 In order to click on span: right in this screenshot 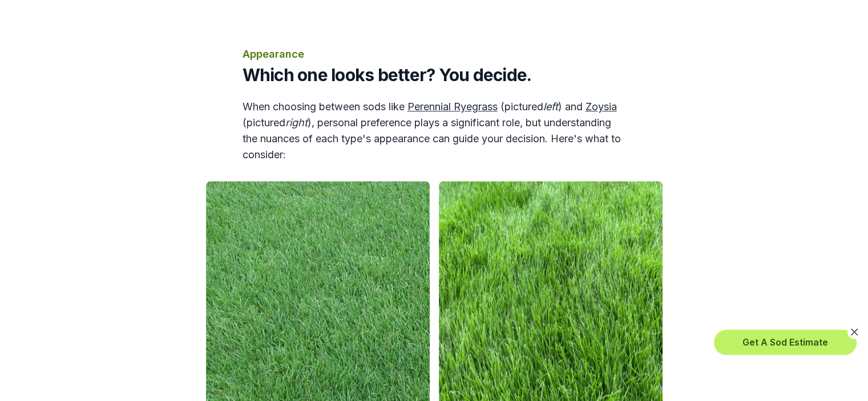, I will do `click(296, 122)`.